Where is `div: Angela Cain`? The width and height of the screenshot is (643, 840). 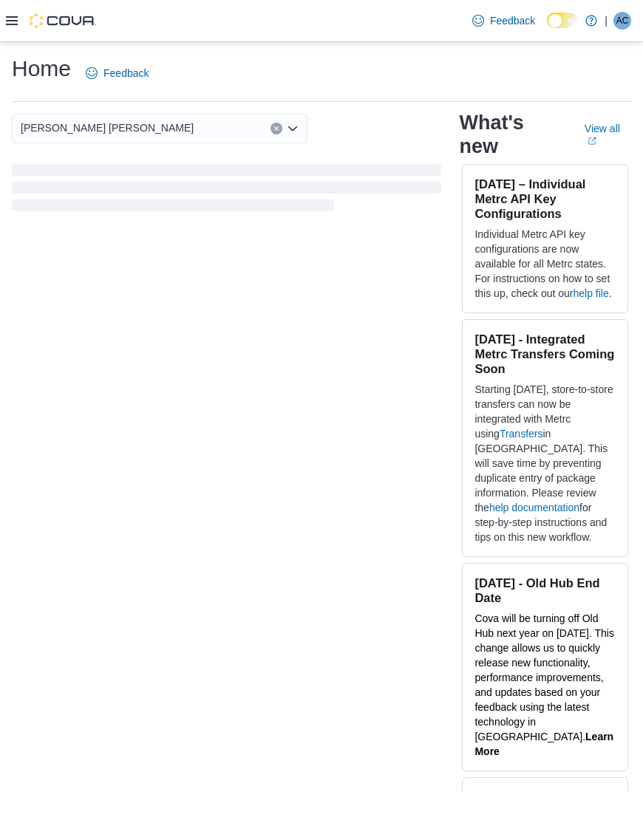
div: Angela Cain is located at coordinates (622, 20).